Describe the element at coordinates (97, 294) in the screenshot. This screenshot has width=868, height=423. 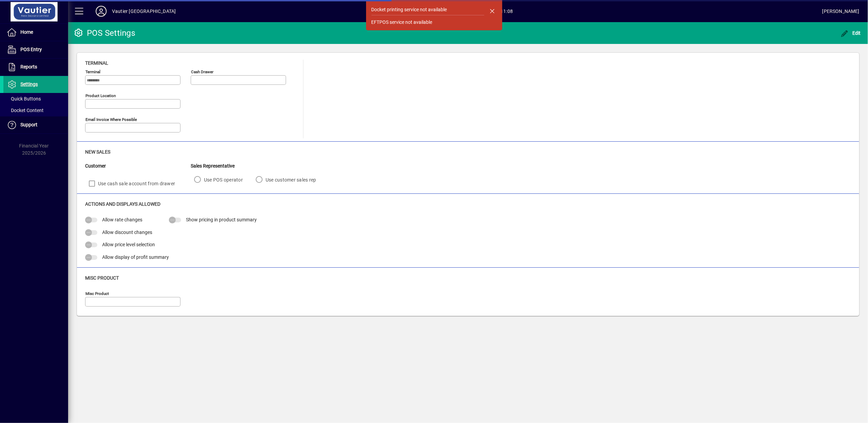
I see `mat-label: Misc Product` at that location.